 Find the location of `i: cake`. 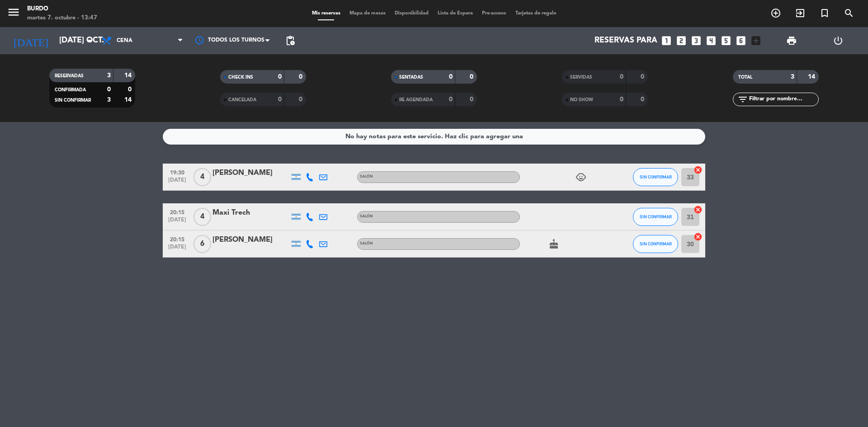

i: cake is located at coordinates (554, 243).